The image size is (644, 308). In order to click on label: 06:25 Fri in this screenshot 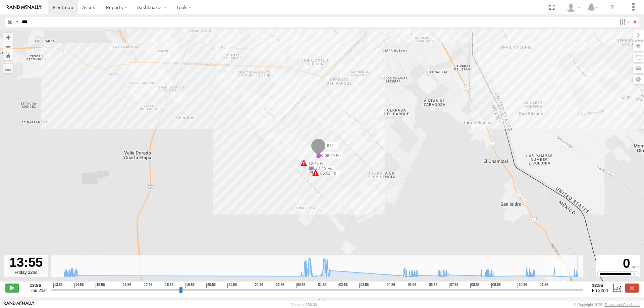, I will do `click(332, 155)`.